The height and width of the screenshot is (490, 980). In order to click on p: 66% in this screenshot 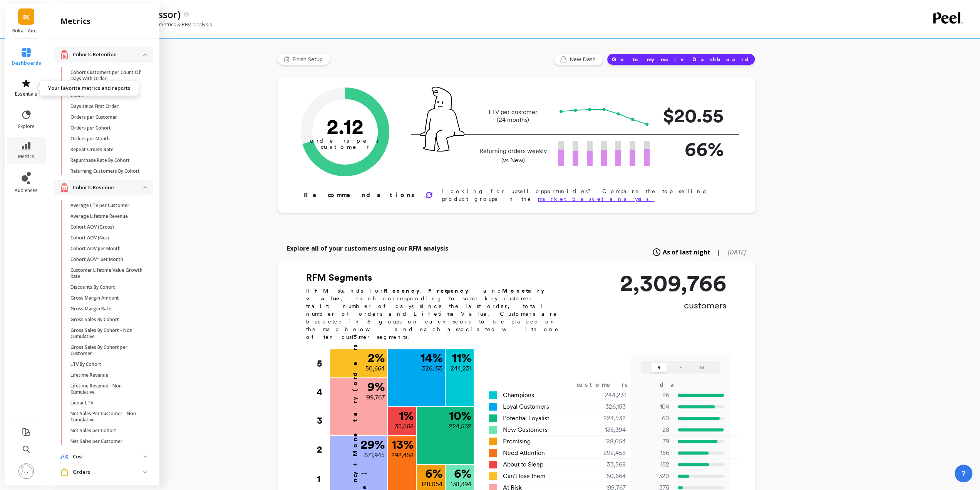, I will do `click(693, 149)`.